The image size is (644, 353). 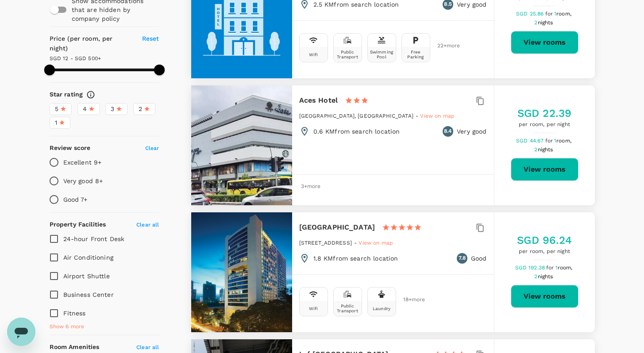 I want to click on span: SGD 44.67, so click(x=530, y=141).